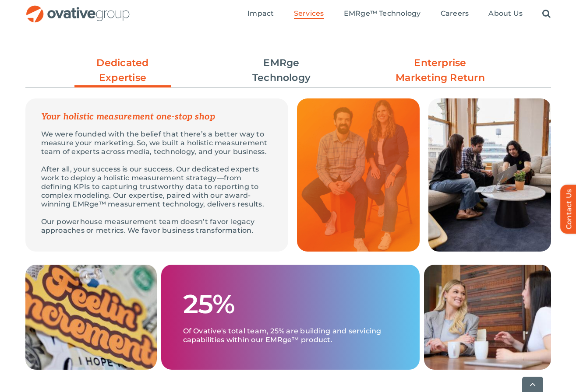  Describe the element at coordinates (291, 331) in the screenshot. I see `p: Of Ovative's total team, 25% are building and servicing capabilities within our EMRge™ product.` at that location.